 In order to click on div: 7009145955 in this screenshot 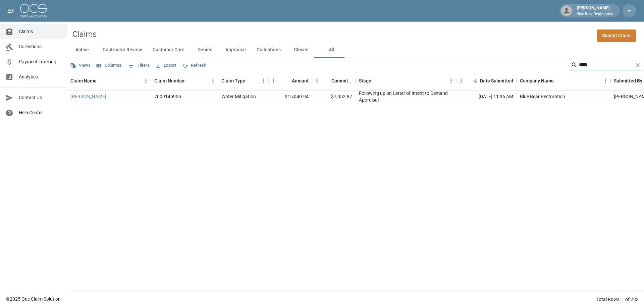, I will do `click(168, 96)`.